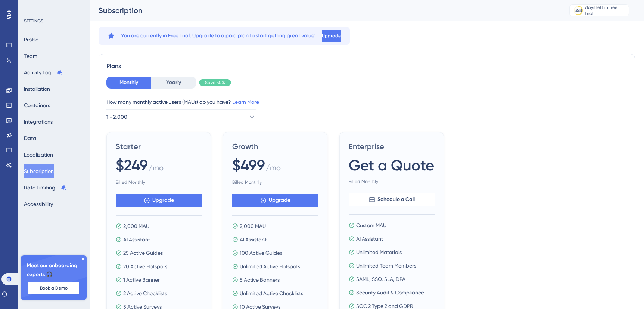 This screenshot has width=644, height=309. Describe the element at coordinates (215, 82) in the screenshot. I see `span: Save 30%` at that location.